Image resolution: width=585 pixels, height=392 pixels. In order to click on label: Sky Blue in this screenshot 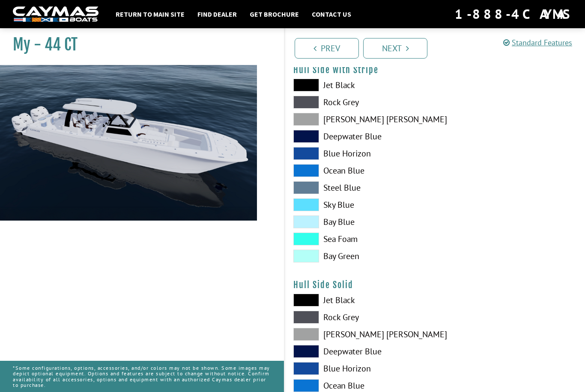, I will do `click(359, 205)`.